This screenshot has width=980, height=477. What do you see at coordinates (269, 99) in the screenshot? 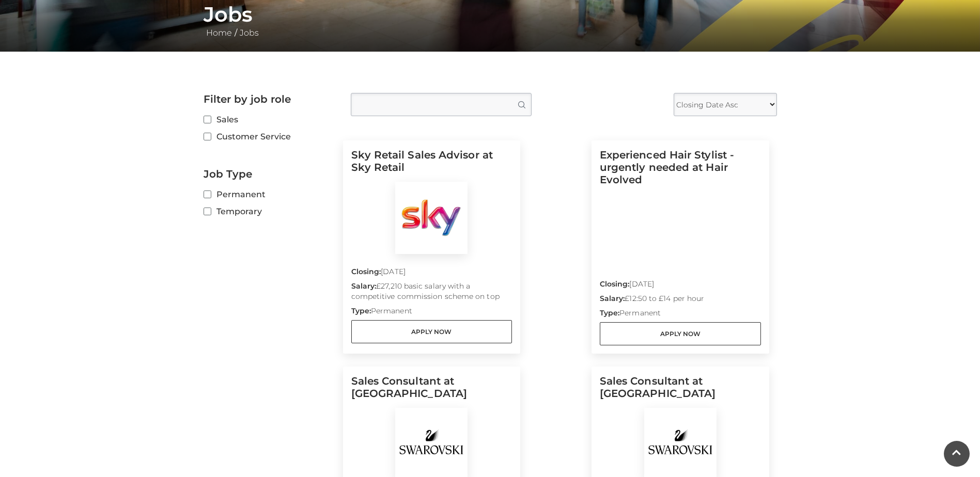
I see `h2: Filter by job role` at bounding box center [269, 99].